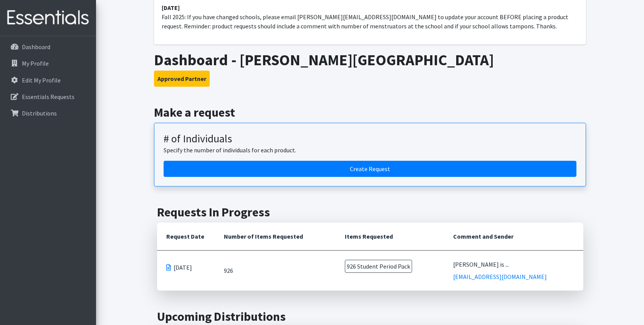 The image size is (644, 325). Describe the element at coordinates (48, 97) in the screenshot. I see `a: Essentials Requests` at that location.